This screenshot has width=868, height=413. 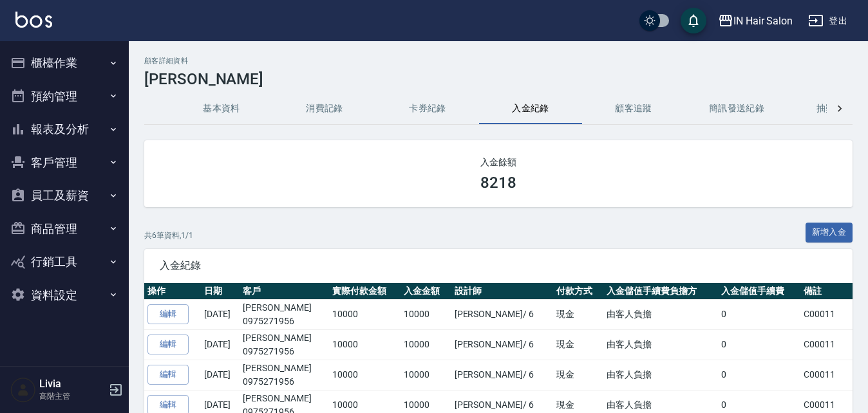 What do you see at coordinates (64, 196) in the screenshot?
I see `button: 員工及薪資` at bounding box center [64, 196].